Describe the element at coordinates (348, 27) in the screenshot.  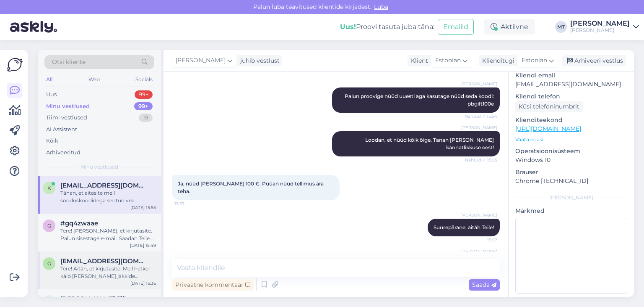
I see `b: Uus!` at that location.